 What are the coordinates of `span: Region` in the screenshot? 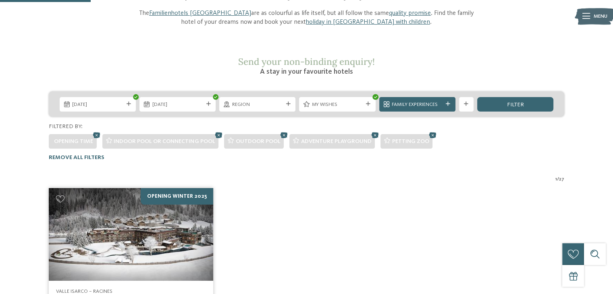 It's located at (258, 105).